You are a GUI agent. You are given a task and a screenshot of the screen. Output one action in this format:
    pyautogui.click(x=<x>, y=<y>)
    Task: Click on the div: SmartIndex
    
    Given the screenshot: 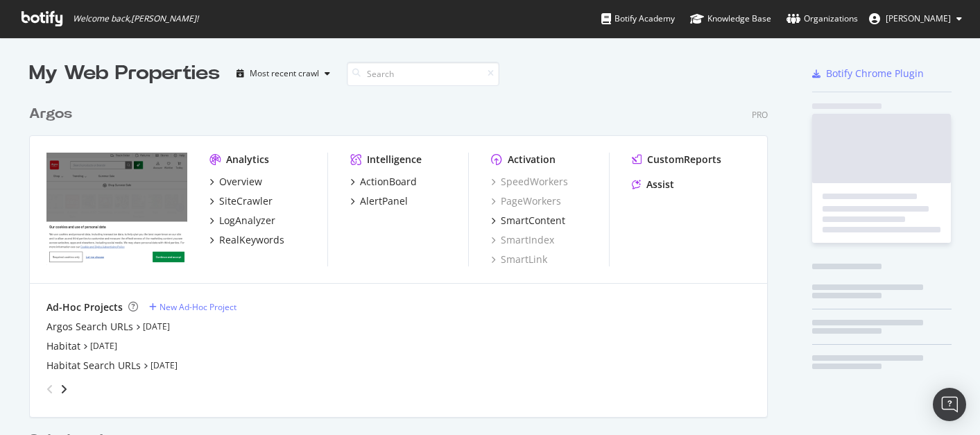 What is the action you would take?
    pyautogui.click(x=522, y=240)
    